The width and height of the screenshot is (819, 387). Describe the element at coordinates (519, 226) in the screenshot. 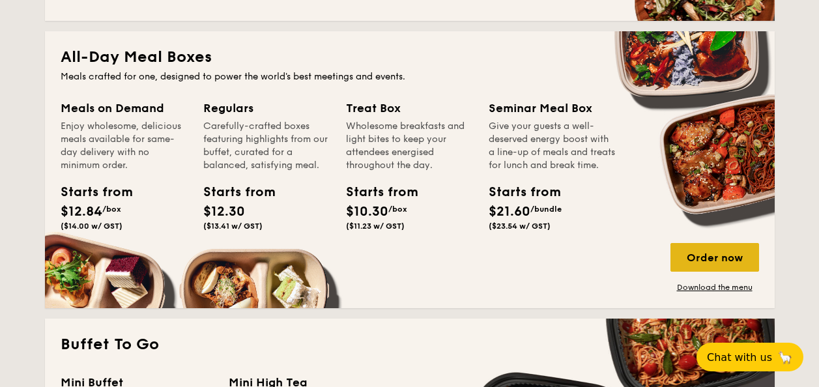

I see `span: ($23.54 w/ GST)` at that location.